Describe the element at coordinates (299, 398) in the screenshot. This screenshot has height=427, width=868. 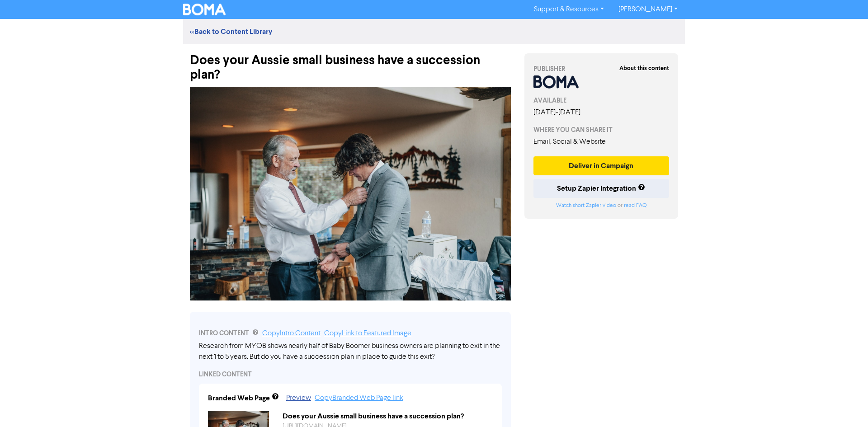
I see `a: Preview` at that location.